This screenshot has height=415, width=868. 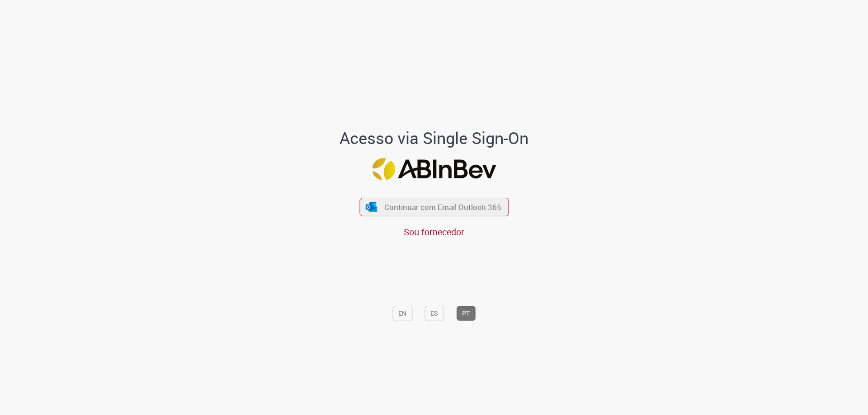 What do you see at coordinates (372, 207) in the screenshot?
I see `img: ícone Azure/Microsoft 360` at bounding box center [372, 207].